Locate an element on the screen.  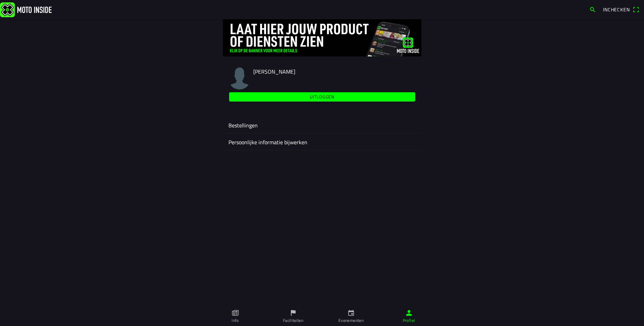
ion-label: Evenementen is located at coordinates (351, 321).